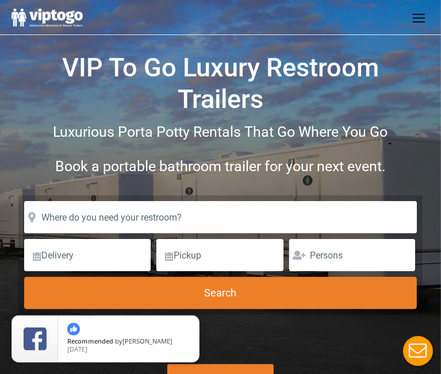  I want to click on span: Recommended, so click(90, 341).